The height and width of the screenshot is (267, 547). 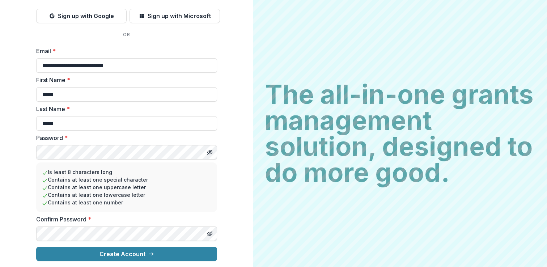 I want to click on button: Create Account, so click(x=127, y=254).